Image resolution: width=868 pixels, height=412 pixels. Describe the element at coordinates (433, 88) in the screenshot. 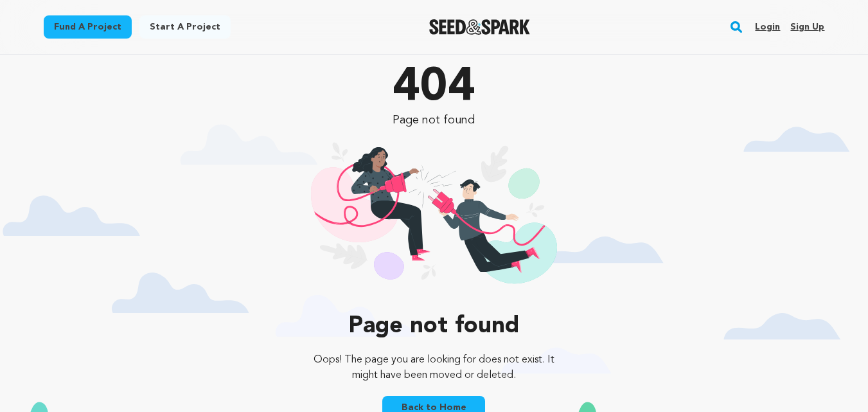

I see `p: 404` at that location.